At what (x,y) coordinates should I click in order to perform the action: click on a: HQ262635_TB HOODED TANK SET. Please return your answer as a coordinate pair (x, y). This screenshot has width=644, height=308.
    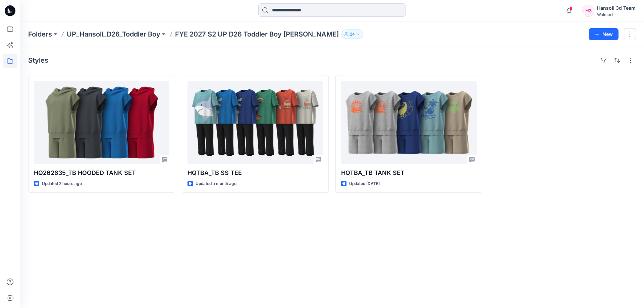
    Looking at the image, I should click on (102, 122).